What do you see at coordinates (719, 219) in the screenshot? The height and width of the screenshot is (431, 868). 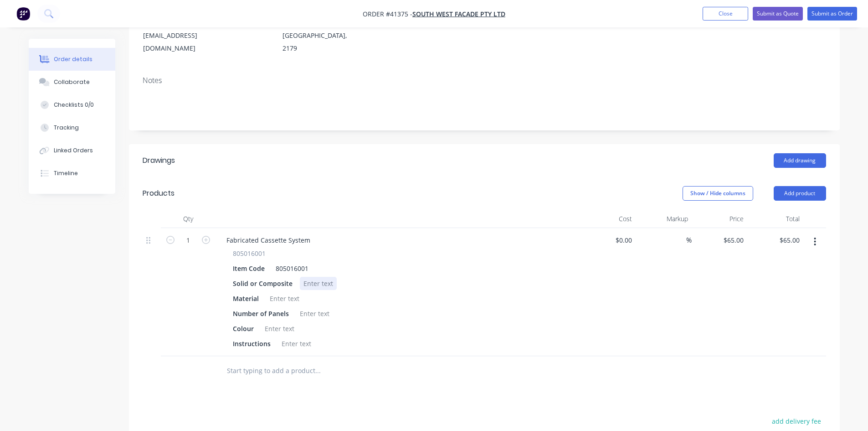 I see `div: Price` at bounding box center [719, 219].